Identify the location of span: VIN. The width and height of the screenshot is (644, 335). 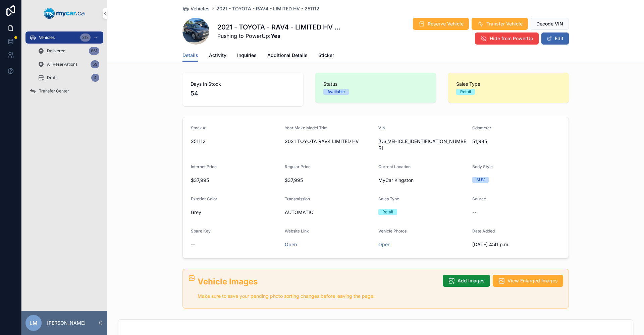
(382, 128).